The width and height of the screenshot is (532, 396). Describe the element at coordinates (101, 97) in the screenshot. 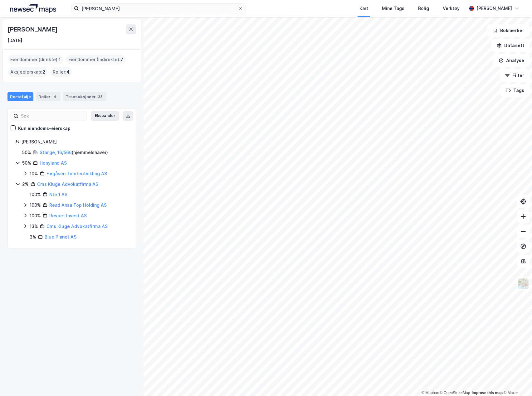

I see `div: 35` at that location.